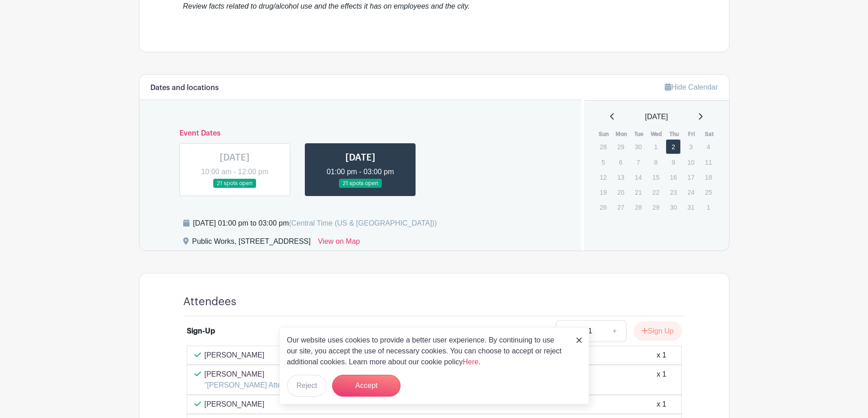  I want to click on p: 17, so click(691, 177).